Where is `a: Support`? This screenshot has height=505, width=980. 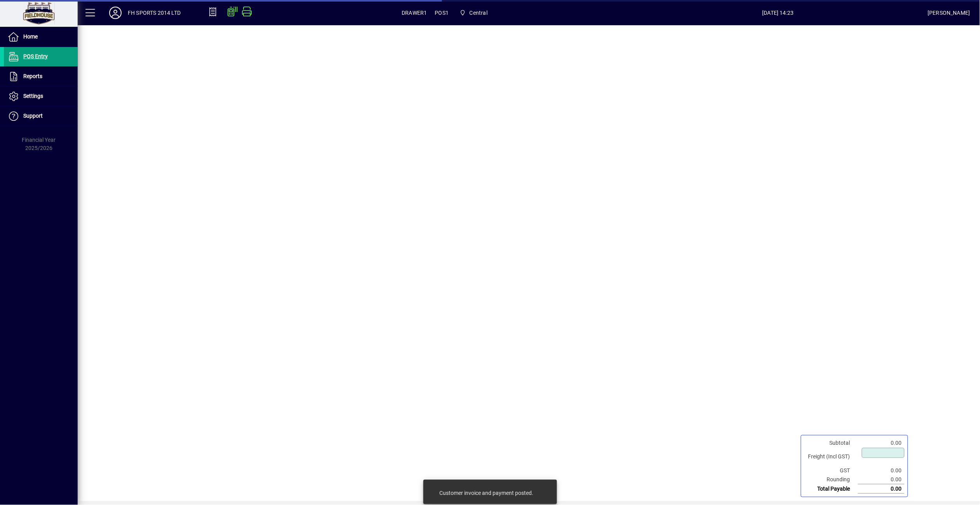
a: Support is located at coordinates (41, 116).